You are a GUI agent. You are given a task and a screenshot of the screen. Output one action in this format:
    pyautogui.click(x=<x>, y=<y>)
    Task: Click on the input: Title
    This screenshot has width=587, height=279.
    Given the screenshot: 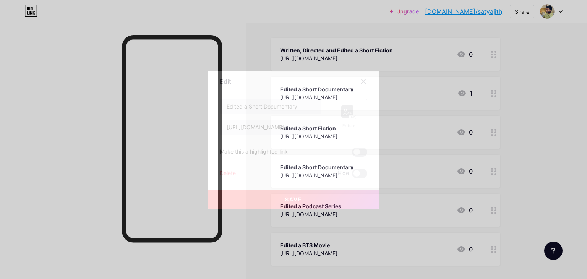 What is the action you would take?
    pyautogui.click(x=271, y=107)
    